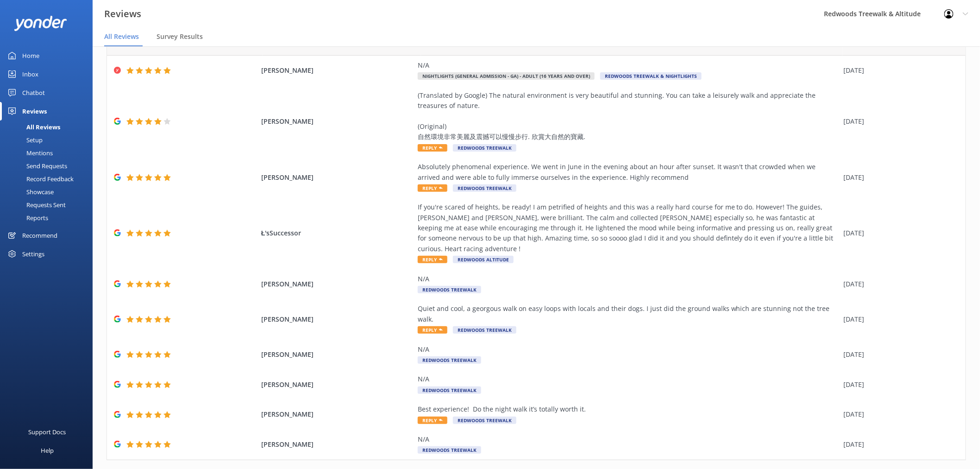 This screenshot has height=469, width=980. Describe the element at coordinates (36, 205) in the screenshot. I see `div: Requests Sent` at that location.